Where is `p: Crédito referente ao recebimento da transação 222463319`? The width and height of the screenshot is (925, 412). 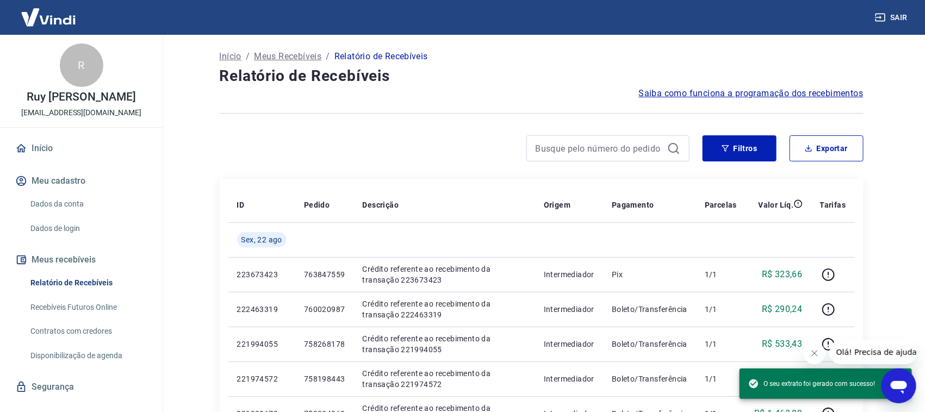
p: Crédito referente ao recebimento da transação 222463319 is located at coordinates (444, 310).